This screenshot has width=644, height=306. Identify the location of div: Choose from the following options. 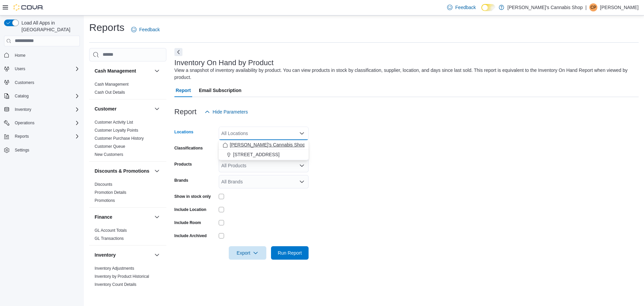
(264, 150).